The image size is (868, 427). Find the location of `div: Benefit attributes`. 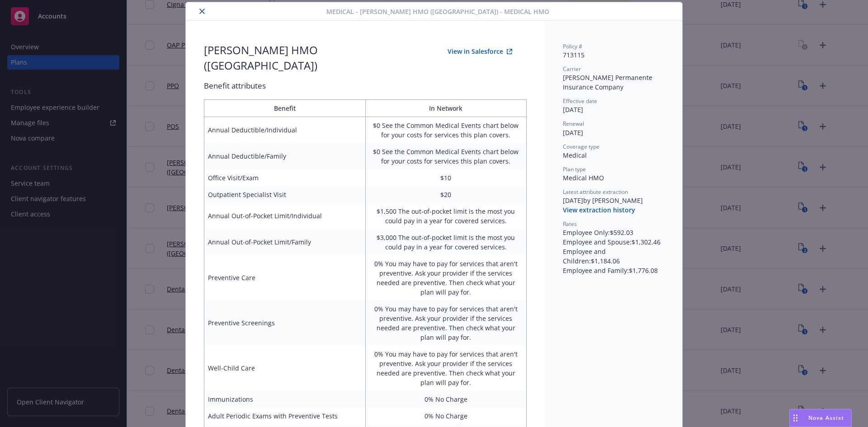

div: Benefit attributes is located at coordinates (365, 86).